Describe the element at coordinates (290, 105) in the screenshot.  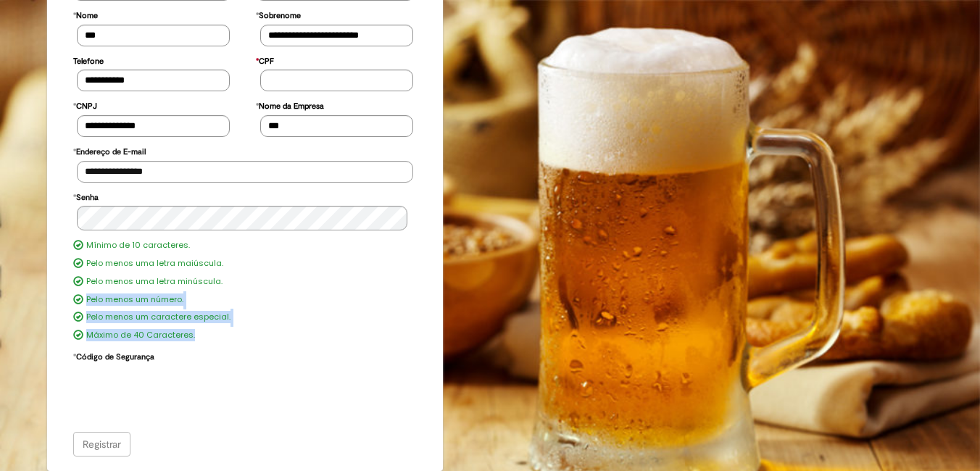
I see `label: Nome da Empresa` at that location.